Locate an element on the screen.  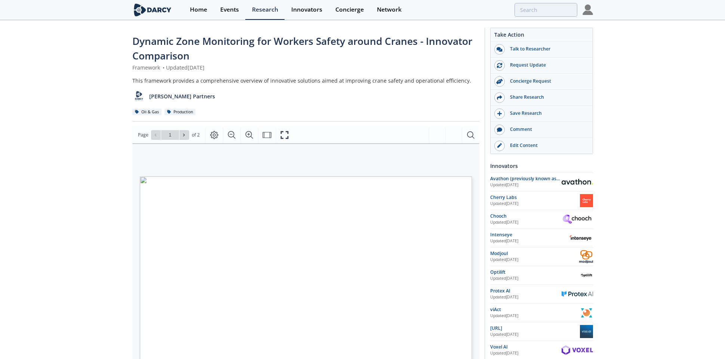
img: viAct is located at coordinates (587, 313).